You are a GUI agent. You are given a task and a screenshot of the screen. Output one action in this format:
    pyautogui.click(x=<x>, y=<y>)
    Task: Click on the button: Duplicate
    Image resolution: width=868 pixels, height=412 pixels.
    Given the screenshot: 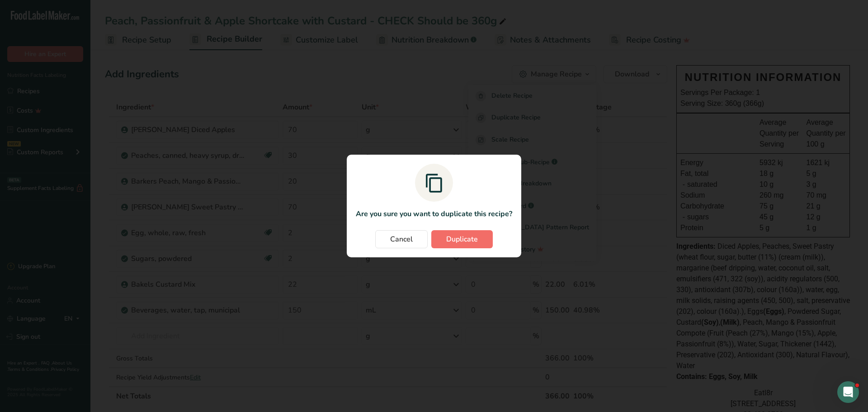 What is the action you would take?
    pyautogui.click(x=462, y=239)
    